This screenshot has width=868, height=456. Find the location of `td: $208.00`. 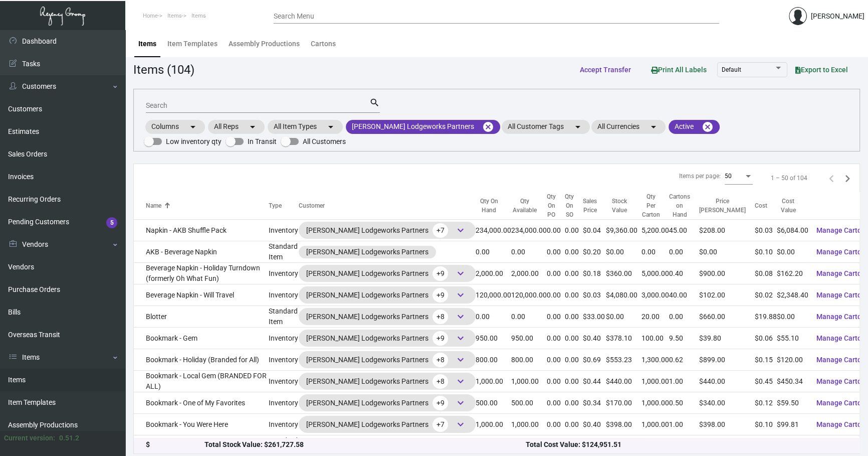

td: $208.00 is located at coordinates (727, 230).